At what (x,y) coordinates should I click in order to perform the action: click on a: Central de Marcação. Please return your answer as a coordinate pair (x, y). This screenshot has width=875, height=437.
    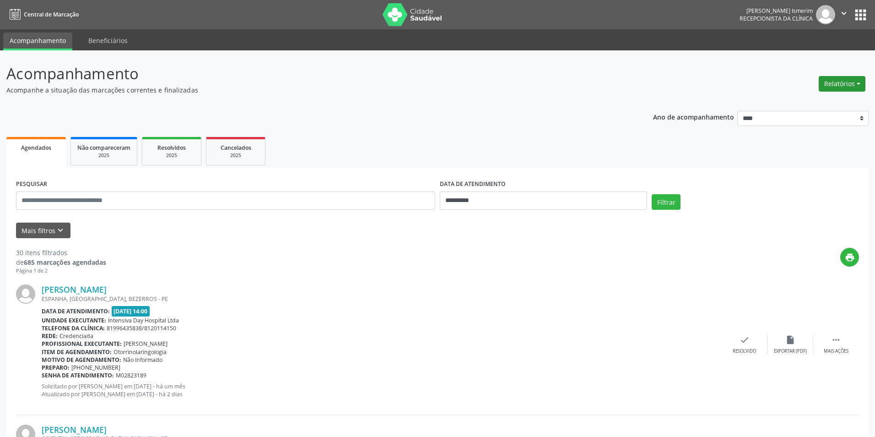
    Looking at the image, I should click on (43, 14).